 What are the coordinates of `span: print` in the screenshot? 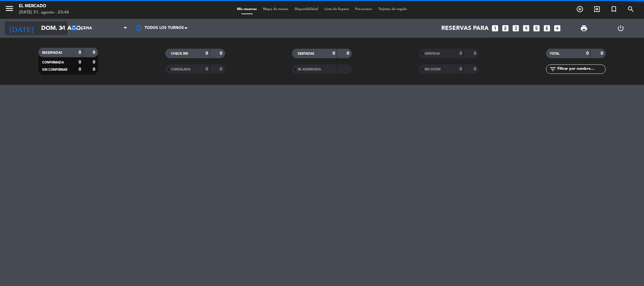 It's located at (584, 28).